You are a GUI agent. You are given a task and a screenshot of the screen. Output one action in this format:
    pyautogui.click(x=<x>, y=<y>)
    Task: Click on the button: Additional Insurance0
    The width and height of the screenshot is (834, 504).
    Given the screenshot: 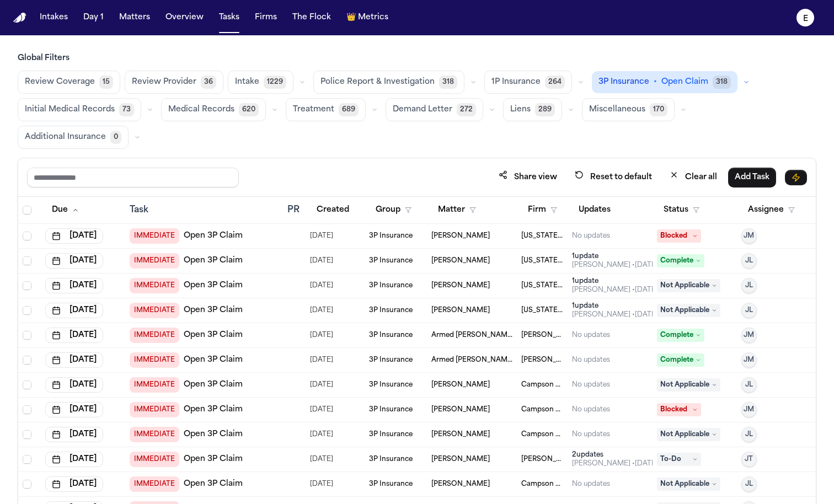 What is the action you would take?
    pyautogui.click(x=73, y=137)
    